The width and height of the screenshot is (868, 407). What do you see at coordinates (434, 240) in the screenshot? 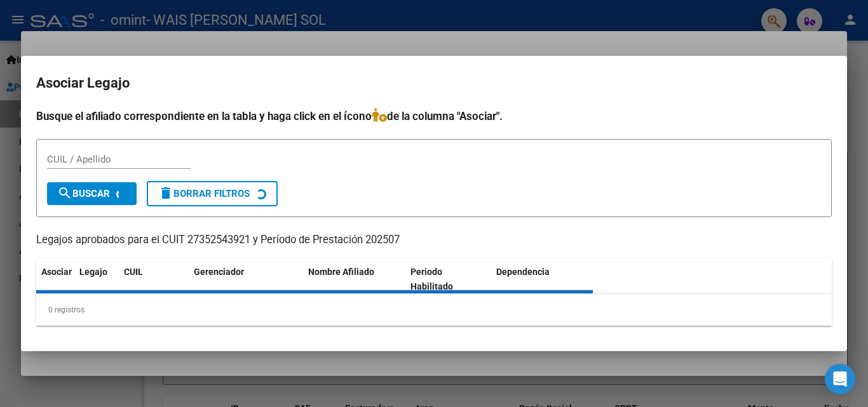
I see `p: Legajos aprobados para el CUIT 27352543921 y Período de Prestación 202507` at bounding box center [434, 240].